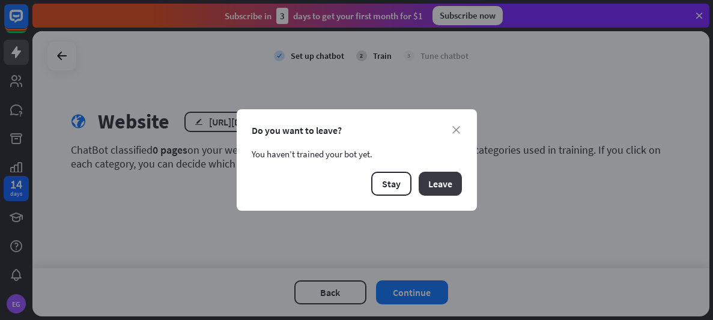  I want to click on button: Open LiveChat chat widget, so click(28, 23).